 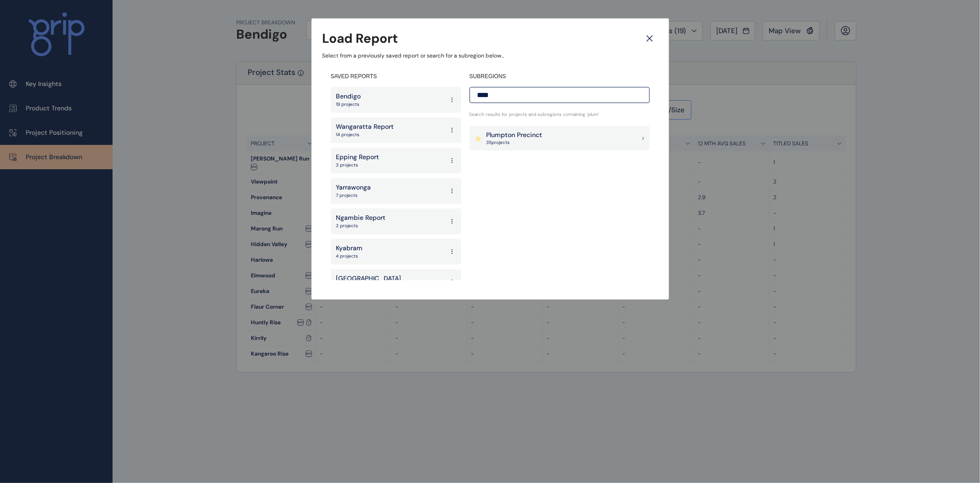 I want to click on p: 4 projects, so click(x=349, y=256).